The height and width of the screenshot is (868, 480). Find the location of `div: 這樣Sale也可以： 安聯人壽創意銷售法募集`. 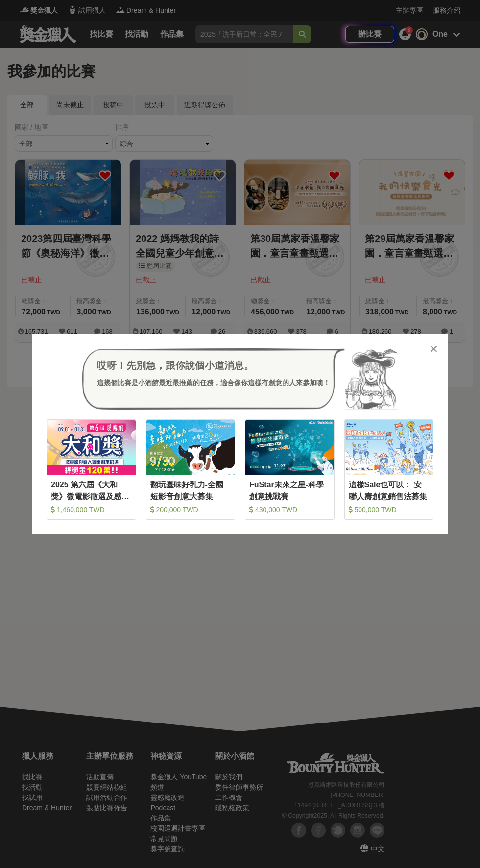

div: 這樣Sale也可以： 安聯人壽創意銷售法募集 is located at coordinates (389, 490).